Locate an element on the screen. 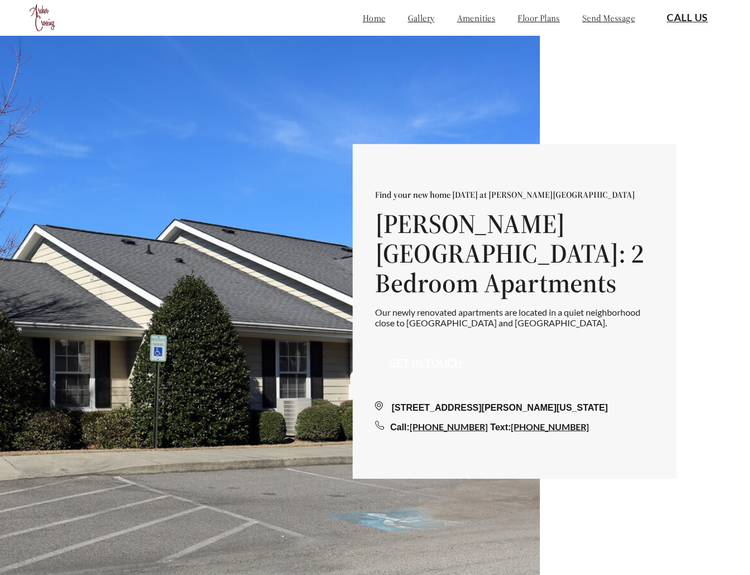 This screenshot has width=750, height=575. a: home is located at coordinates (374, 18).